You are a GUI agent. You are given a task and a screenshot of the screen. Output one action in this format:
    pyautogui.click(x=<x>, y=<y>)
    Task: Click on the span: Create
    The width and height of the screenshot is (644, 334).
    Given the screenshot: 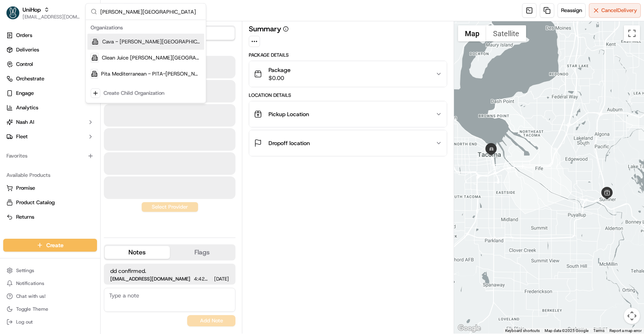 What is the action you would take?
    pyautogui.click(x=55, y=245)
    